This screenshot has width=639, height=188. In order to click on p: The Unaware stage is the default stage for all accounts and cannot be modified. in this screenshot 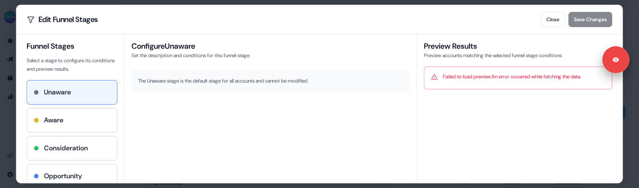, I will do `click(270, 81)`.